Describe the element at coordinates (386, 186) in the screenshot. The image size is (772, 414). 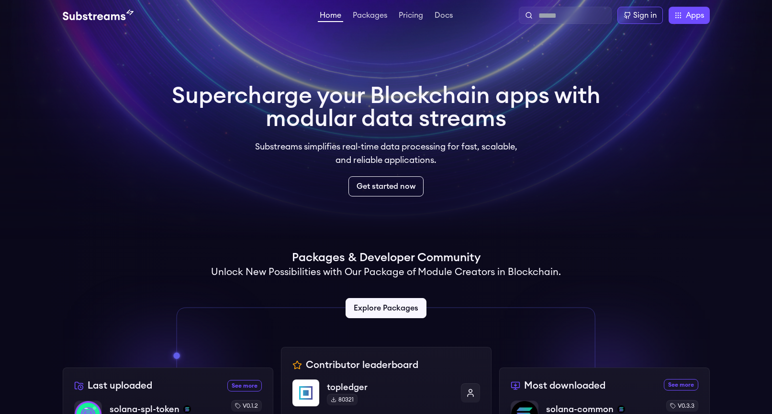
I see `a: Get started now` at that location.